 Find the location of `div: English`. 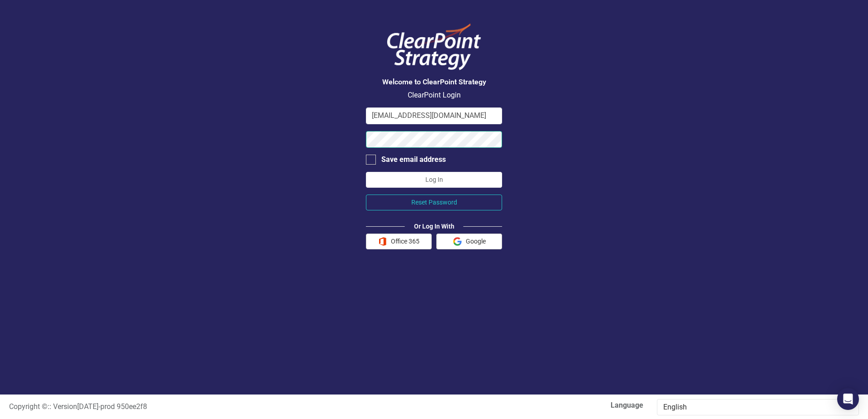

div: English is located at coordinates (753, 408).